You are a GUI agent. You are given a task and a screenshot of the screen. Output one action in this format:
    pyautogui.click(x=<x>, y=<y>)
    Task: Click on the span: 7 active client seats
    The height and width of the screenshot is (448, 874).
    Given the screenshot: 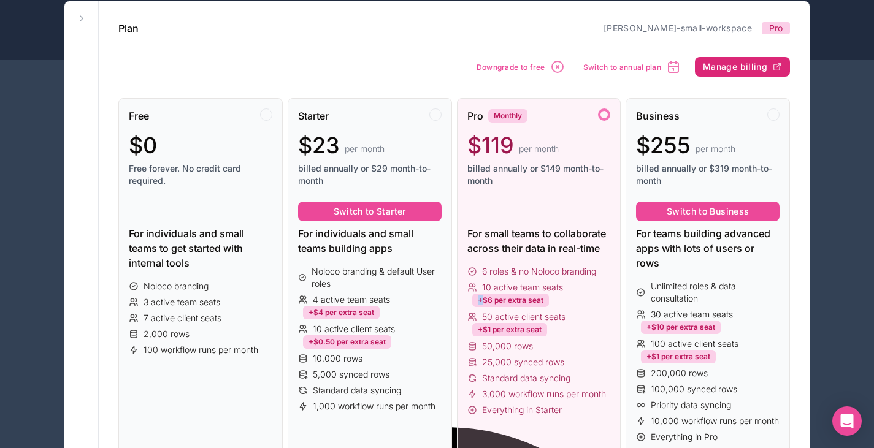 What is the action you would take?
    pyautogui.click(x=182, y=318)
    